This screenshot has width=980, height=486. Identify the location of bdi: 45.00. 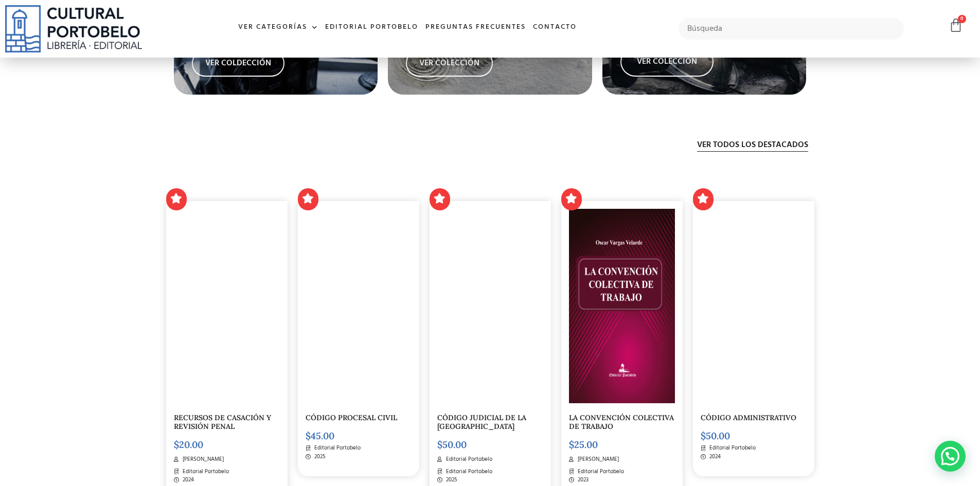
(320, 436).